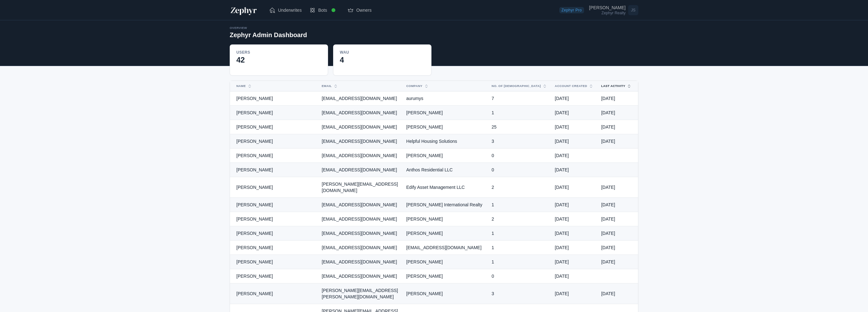 This screenshot has height=312, width=868. What do you see at coordinates (323, 10) in the screenshot?
I see `span: Bots` at bounding box center [323, 10].